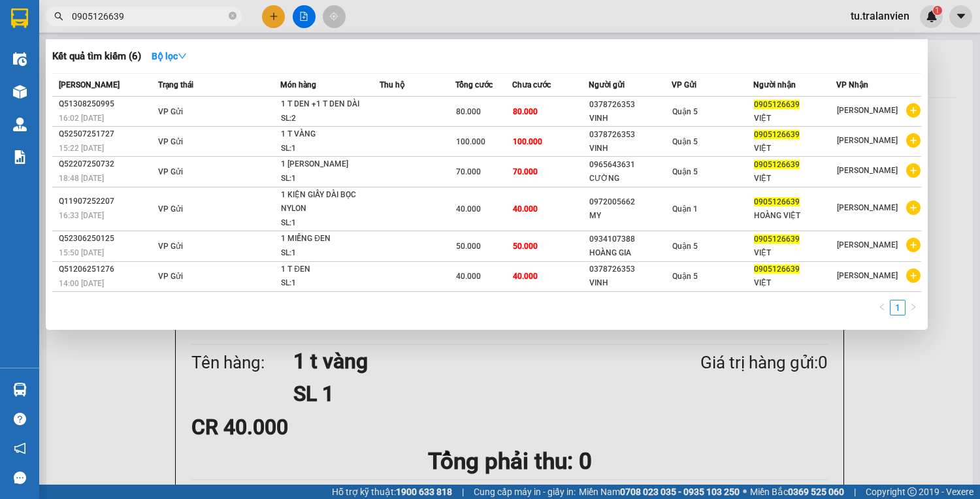 The height and width of the screenshot is (499, 980). I want to click on span: down, so click(182, 56).